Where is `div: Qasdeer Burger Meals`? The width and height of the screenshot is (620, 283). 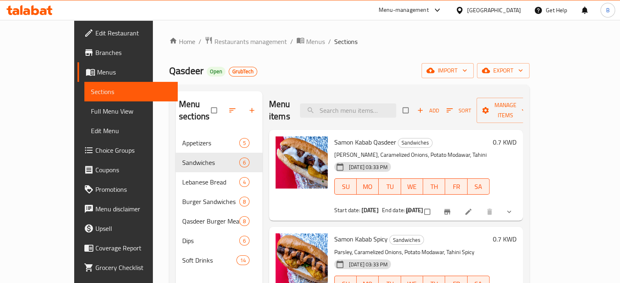
div: Qasdeer Burger Meals is located at coordinates (211, 221).